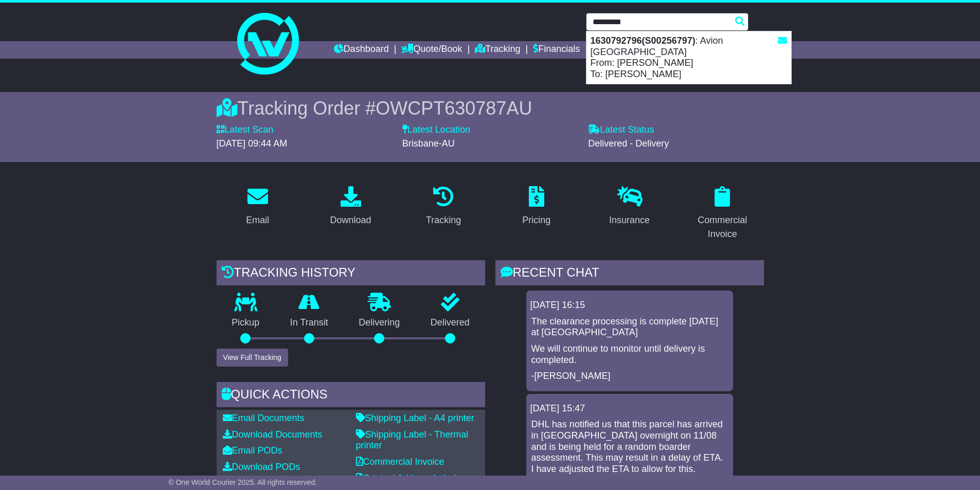 Image resolution: width=980 pixels, height=490 pixels. Describe the element at coordinates (536, 207) in the screenshot. I see `a: Pricing` at that location.